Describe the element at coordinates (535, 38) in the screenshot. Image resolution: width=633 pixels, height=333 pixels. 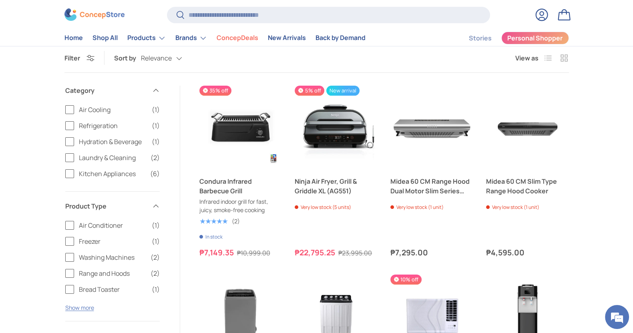
I see `a: Personal Shopper` at that location.